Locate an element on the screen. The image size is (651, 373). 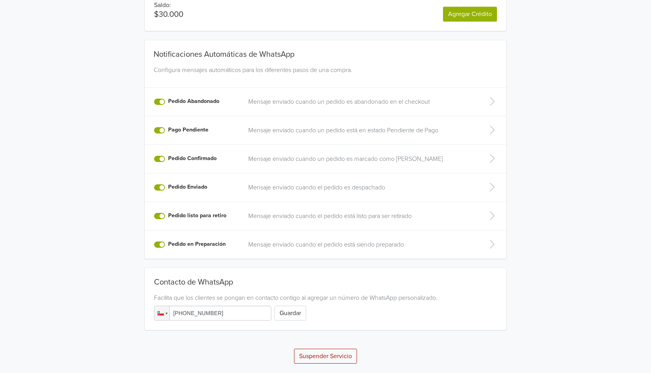
p: Saldo: is located at coordinates (168, 5).